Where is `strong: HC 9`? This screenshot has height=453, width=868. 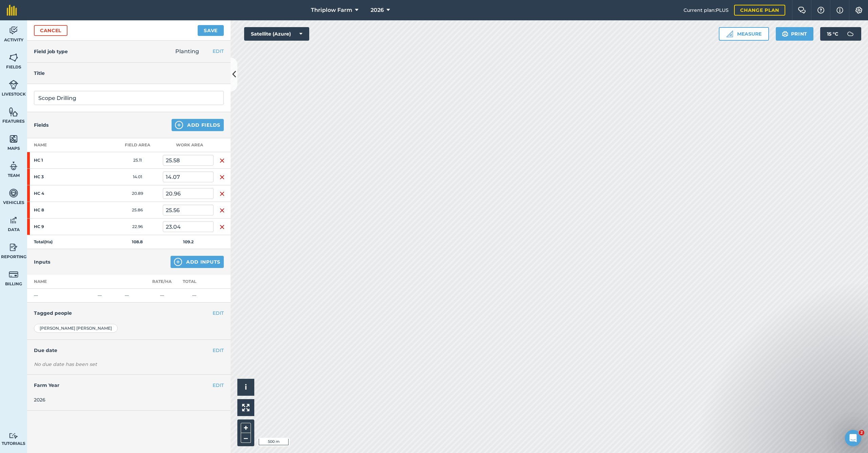
strong: HC 9 is located at coordinates (61, 227).